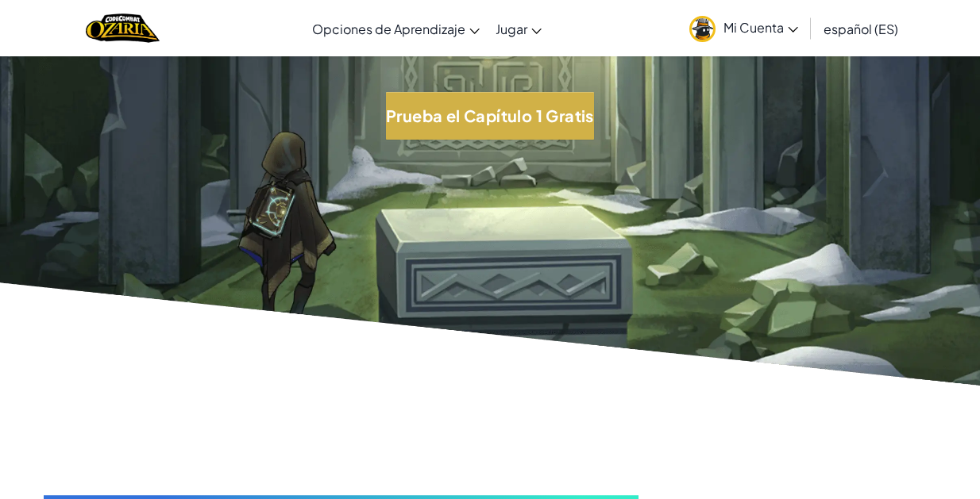  What do you see at coordinates (743, 28) in the screenshot?
I see `a: Mi Cuenta` at bounding box center [743, 28].